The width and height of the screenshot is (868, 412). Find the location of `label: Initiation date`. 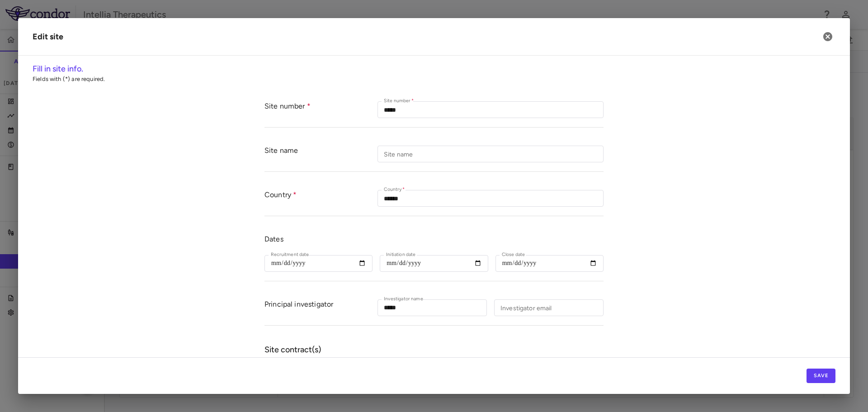

label: Initiation date is located at coordinates (400, 255).